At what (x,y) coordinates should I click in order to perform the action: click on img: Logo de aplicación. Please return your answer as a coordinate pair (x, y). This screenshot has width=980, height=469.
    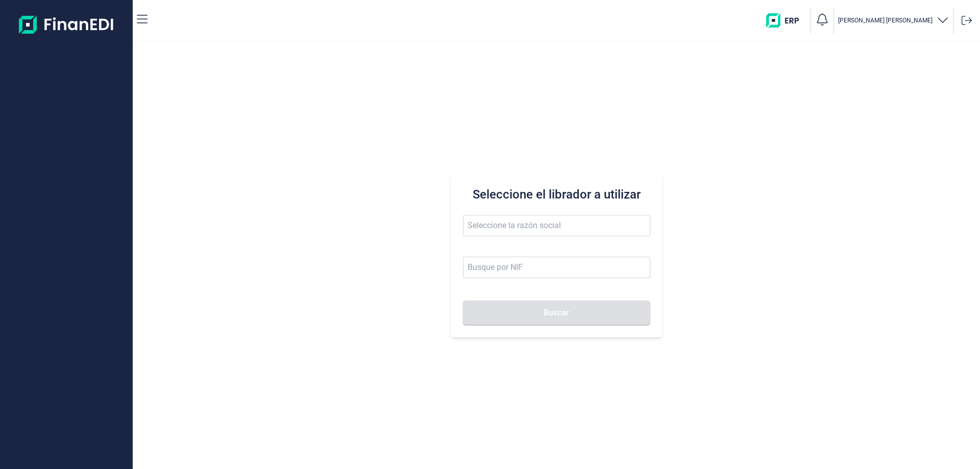
    Looking at the image, I should click on (66, 25).